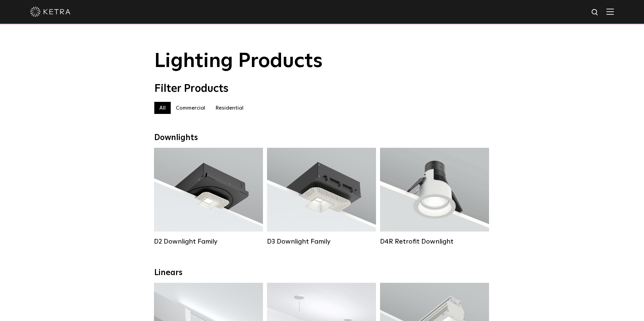 The width and height of the screenshot is (644, 321). What do you see at coordinates (229, 108) in the screenshot?
I see `label: Residential` at bounding box center [229, 108].